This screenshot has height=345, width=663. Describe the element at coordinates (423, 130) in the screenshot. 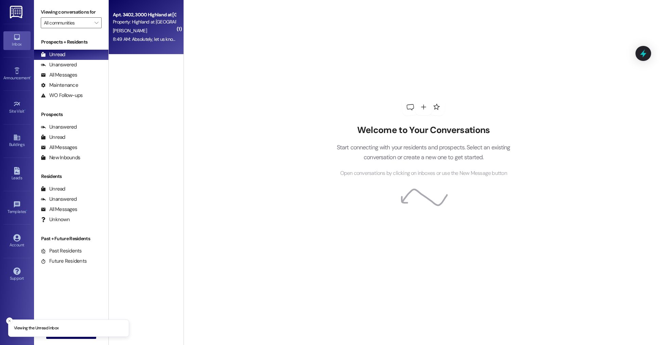

I see `h2: Welcome to Your Conversations` at that location.